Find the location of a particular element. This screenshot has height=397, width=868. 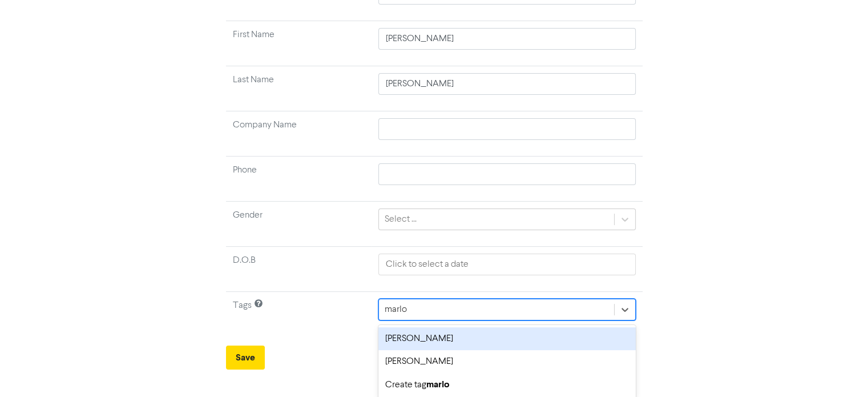

button: Save is located at coordinates (246, 357).